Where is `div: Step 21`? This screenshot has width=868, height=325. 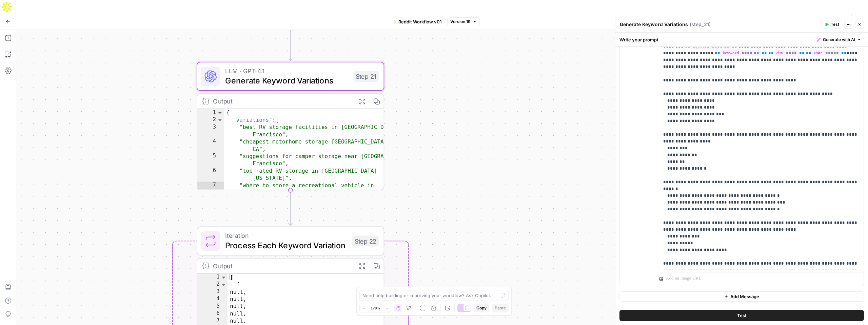 div: Step 21 is located at coordinates (366, 76).